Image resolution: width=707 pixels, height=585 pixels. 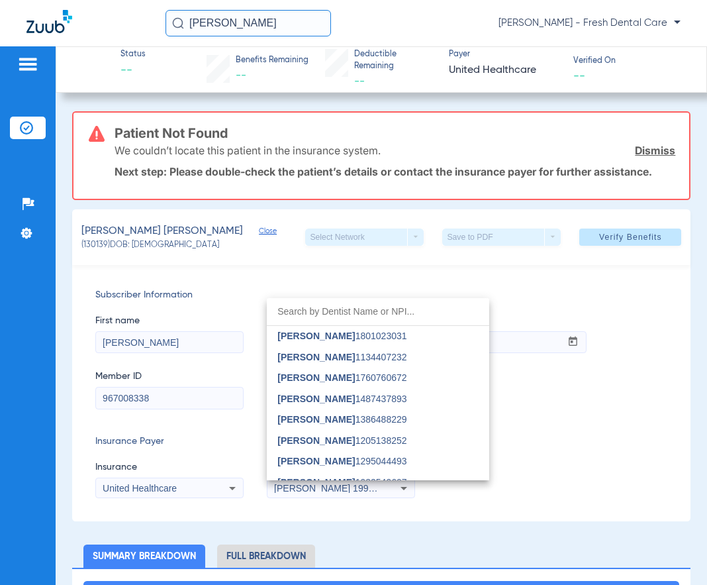 I want to click on span: 1760760672, so click(x=342, y=377).